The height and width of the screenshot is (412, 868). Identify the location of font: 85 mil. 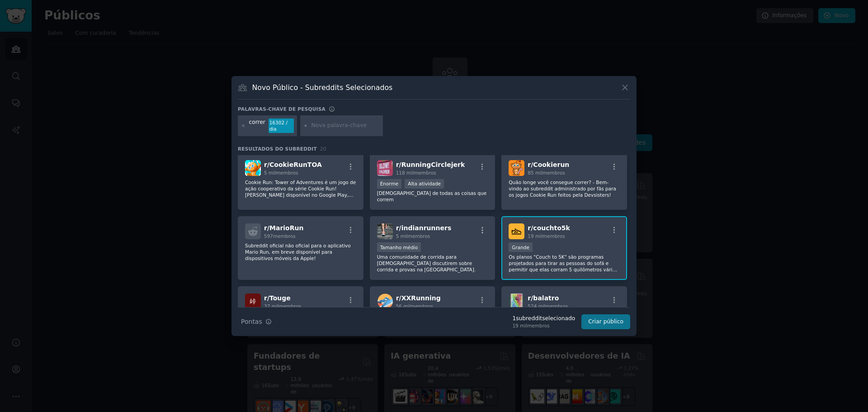
(535, 173).